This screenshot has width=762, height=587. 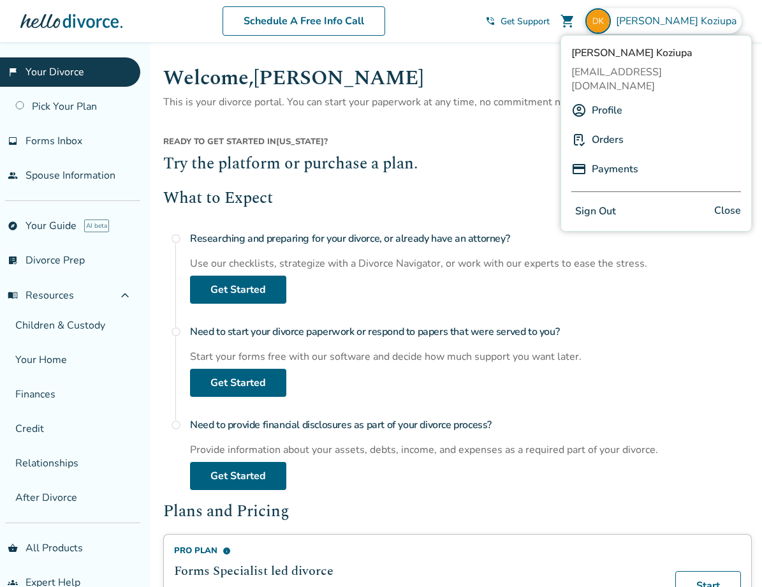 What do you see at coordinates (457, 512) in the screenshot?
I see `h2: Plans and Pricing` at bounding box center [457, 512].